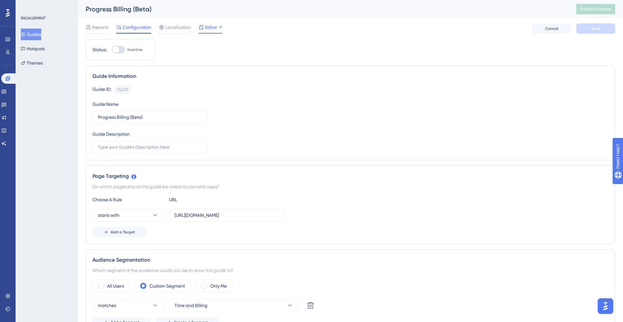 The height and width of the screenshot is (322, 623). What do you see at coordinates (191, 305) in the screenshot?
I see `span: Time and Billing` at bounding box center [191, 305].